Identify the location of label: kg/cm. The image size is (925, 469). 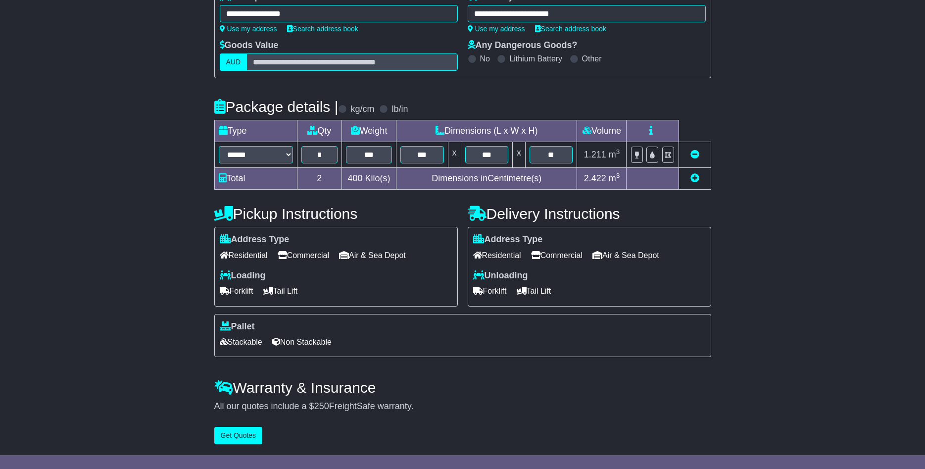
(362, 109).